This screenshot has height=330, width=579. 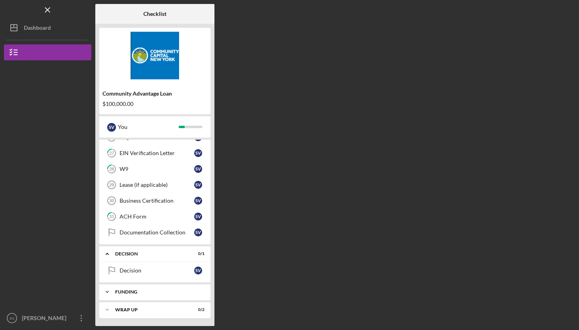 I want to click on a: Documentation CollectionSV, so click(x=155, y=233).